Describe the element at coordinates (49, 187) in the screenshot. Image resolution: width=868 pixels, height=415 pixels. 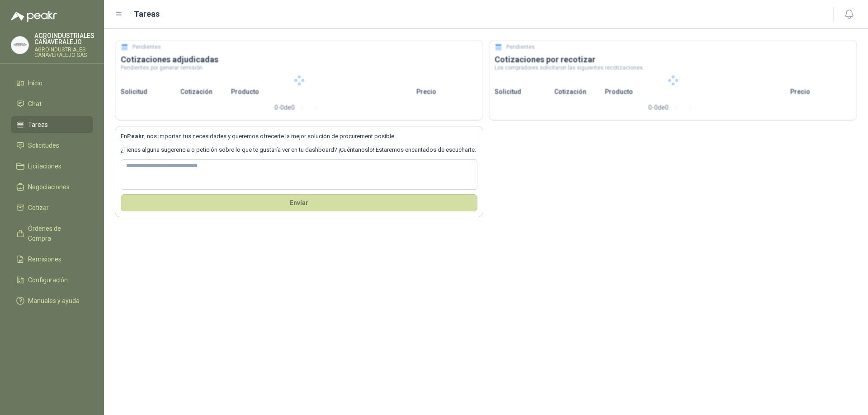
I see `span: Negociaciones` at that location.